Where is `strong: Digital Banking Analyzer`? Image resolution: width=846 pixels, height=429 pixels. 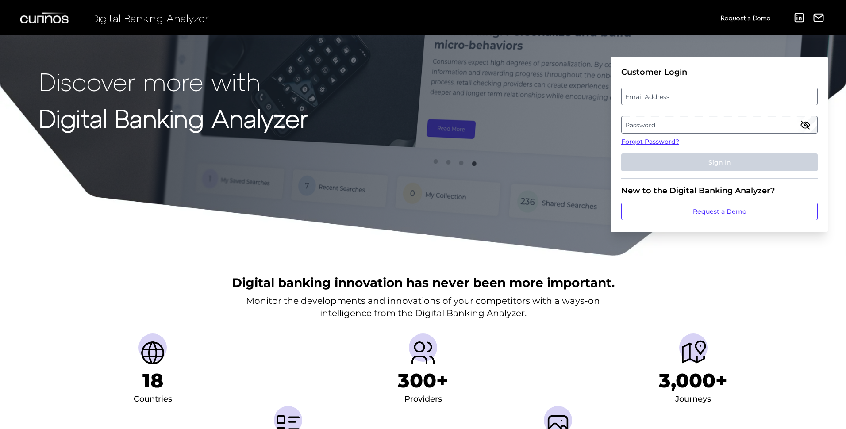 strong: Digital Banking Analyzer is located at coordinates (174, 118).